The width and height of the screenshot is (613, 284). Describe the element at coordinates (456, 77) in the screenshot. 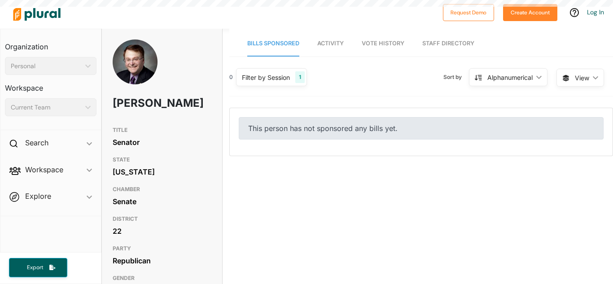

I see `span: Sort by` at that location.